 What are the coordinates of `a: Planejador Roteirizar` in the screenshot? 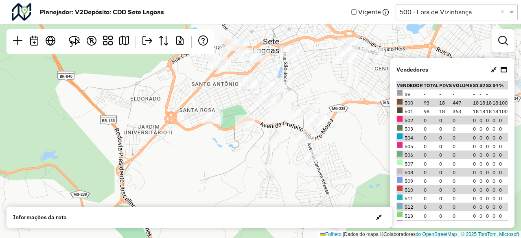 It's located at (124, 42).